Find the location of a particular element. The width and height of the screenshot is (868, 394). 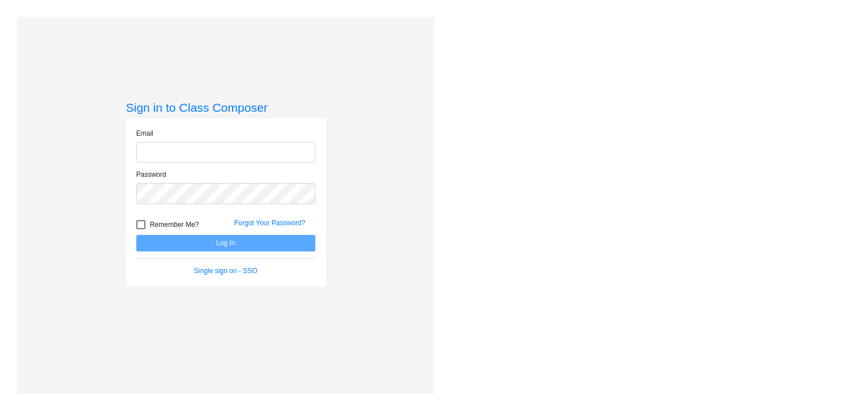

label: Password is located at coordinates (151, 175).